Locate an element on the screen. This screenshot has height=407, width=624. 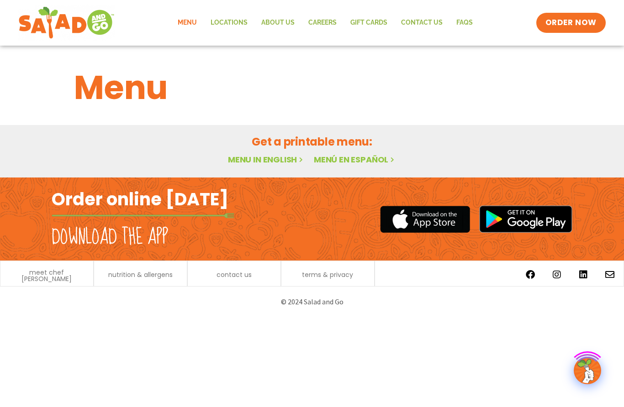
img: appstore is located at coordinates (425, 219).